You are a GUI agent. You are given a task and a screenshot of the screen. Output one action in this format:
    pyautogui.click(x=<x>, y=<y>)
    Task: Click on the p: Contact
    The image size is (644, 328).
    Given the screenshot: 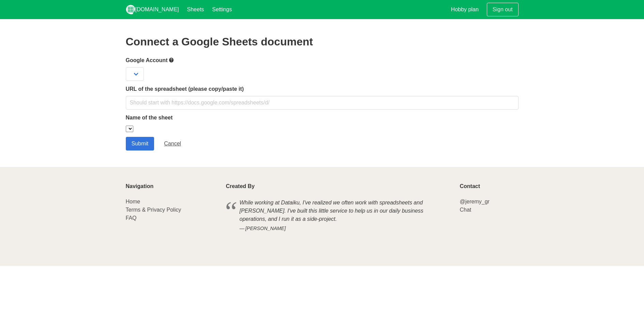 What is the action you would take?
    pyautogui.click(x=489, y=186)
    